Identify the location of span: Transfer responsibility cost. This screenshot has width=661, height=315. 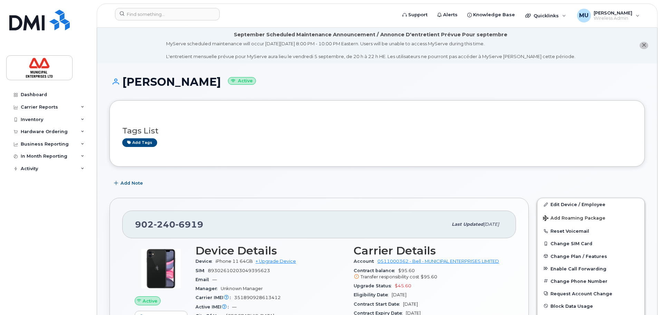
(390, 276).